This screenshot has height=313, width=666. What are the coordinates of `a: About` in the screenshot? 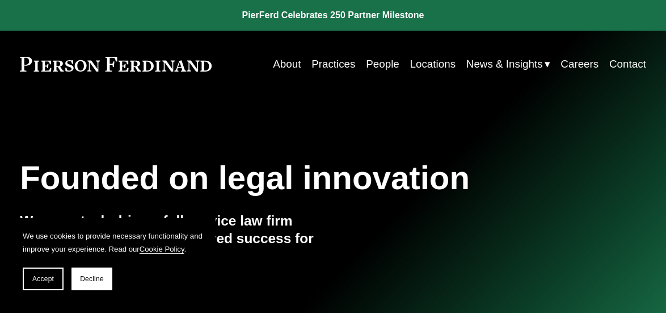 It's located at (286, 64).